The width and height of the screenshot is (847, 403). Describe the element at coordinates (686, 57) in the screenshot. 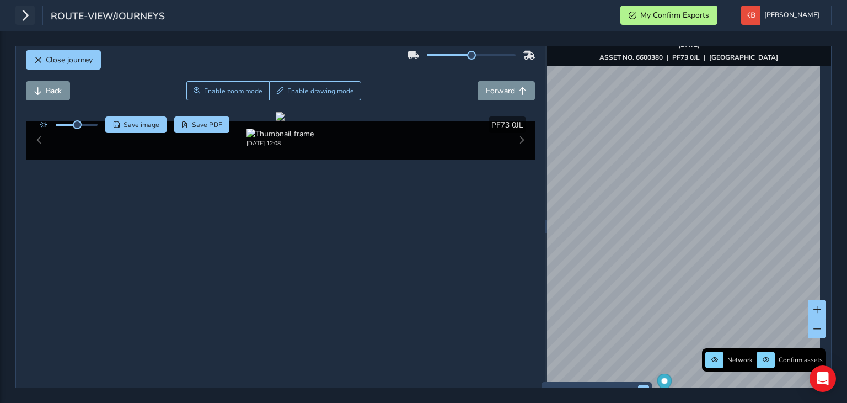

I see `strong: PF73 0JL` at that location.